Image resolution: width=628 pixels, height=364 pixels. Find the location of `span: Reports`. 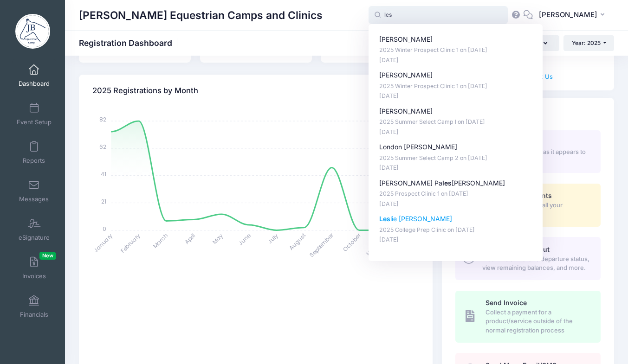

span: Reports is located at coordinates (34, 160).